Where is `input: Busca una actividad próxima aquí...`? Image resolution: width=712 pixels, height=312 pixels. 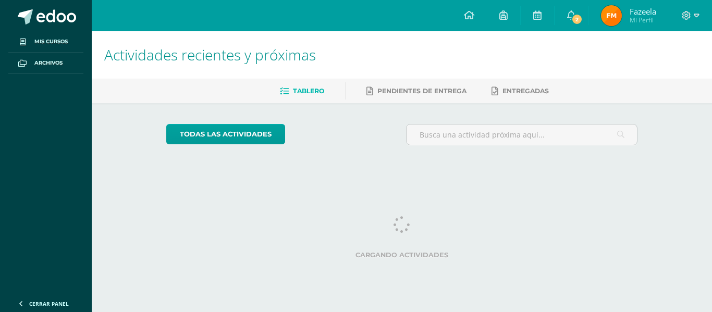 input: Busca una actividad próxima aquí... is located at coordinates (522, 134).